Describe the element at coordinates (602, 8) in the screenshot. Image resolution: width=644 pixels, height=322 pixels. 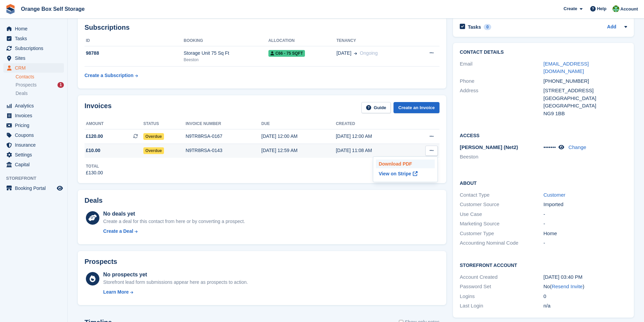
I see `span: Help` at that location.